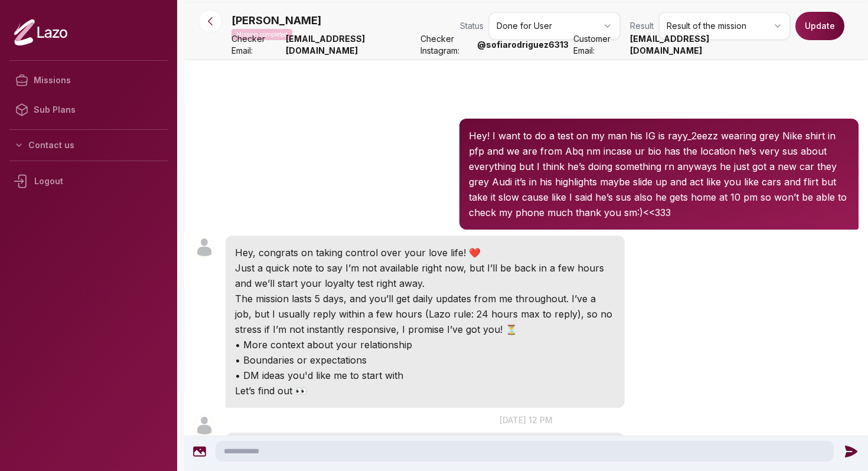 The width and height of the screenshot is (868, 471). I want to click on p: Mission completed, so click(261, 34).